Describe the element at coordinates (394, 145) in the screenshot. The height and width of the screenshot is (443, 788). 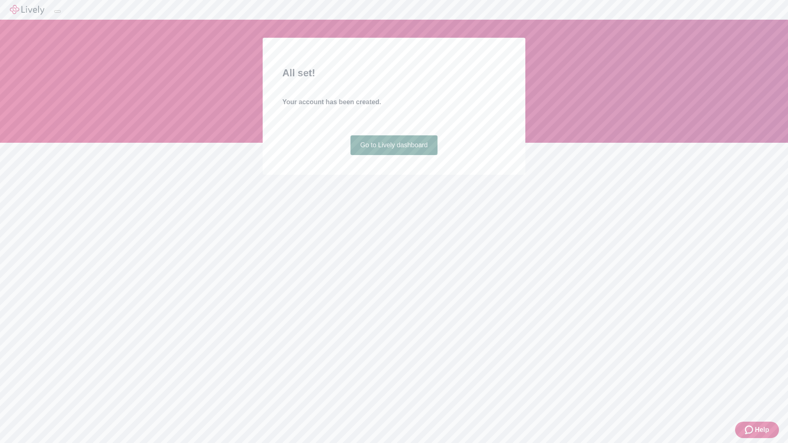
I see `a: Go to Lively dashboard` at that location.